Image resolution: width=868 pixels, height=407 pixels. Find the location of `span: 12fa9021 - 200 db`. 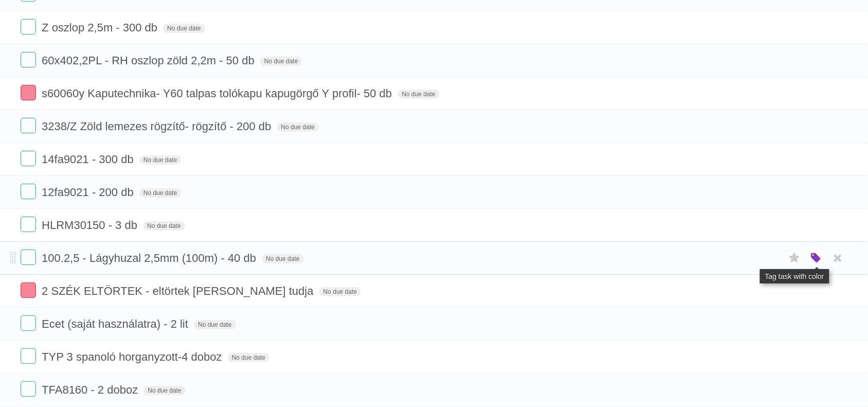

span: 12fa9021 - 200 db is located at coordinates (89, 192).